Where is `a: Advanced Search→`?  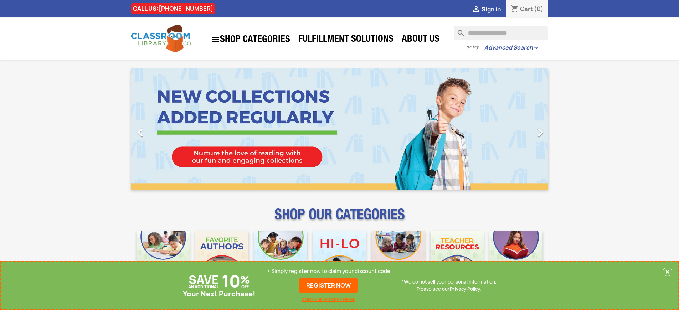
a: Advanced Search→ is located at coordinates (511, 48).